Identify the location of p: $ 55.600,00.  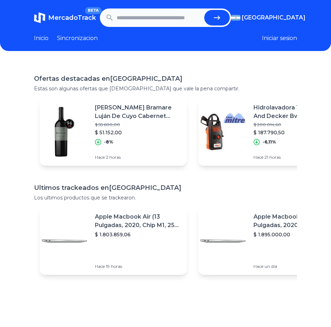
(138, 125).